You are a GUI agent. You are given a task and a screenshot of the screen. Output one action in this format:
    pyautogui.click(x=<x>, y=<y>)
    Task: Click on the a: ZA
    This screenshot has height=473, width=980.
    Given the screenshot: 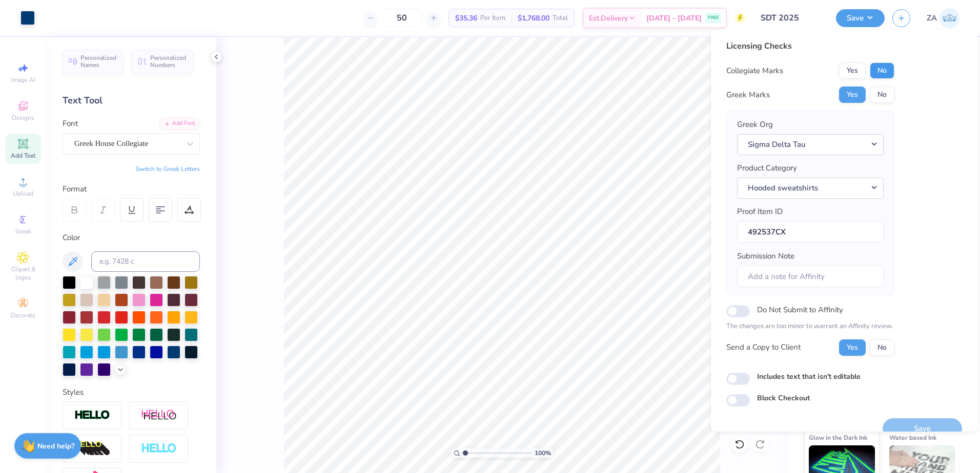 What is the action you would take?
    pyautogui.click(x=943, y=18)
    